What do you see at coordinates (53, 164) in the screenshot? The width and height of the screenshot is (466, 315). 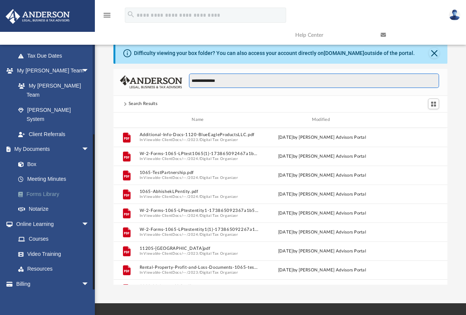 I see `a: Box` at bounding box center [53, 164].